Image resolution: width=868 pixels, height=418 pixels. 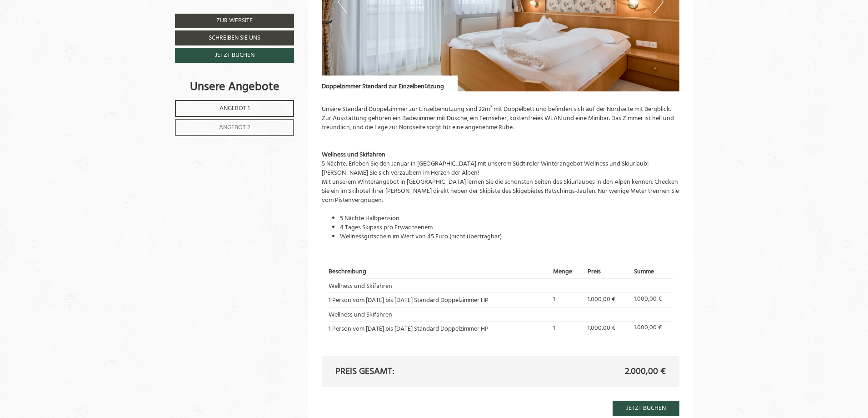 I want to click on th: Menge, so click(x=567, y=272).